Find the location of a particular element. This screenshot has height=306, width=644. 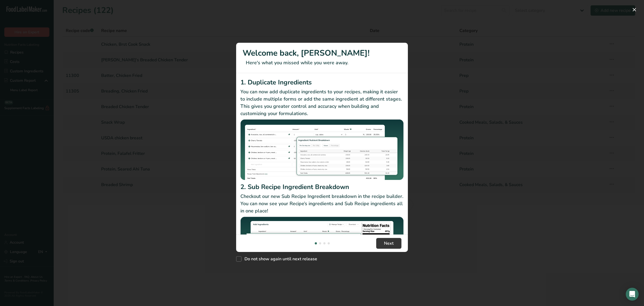

p: You can now add duplicate ingredients to your recipes, making it easier to include multiple forms... is located at coordinates (322, 103).